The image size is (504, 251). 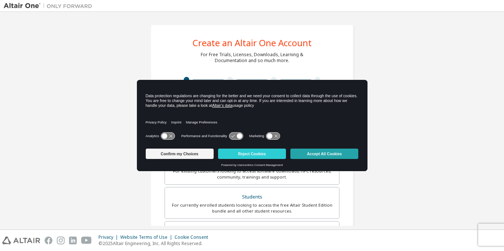 What do you see at coordinates (147, 237) in the screenshot?
I see `div: Website Terms of Use` at bounding box center [147, 237].